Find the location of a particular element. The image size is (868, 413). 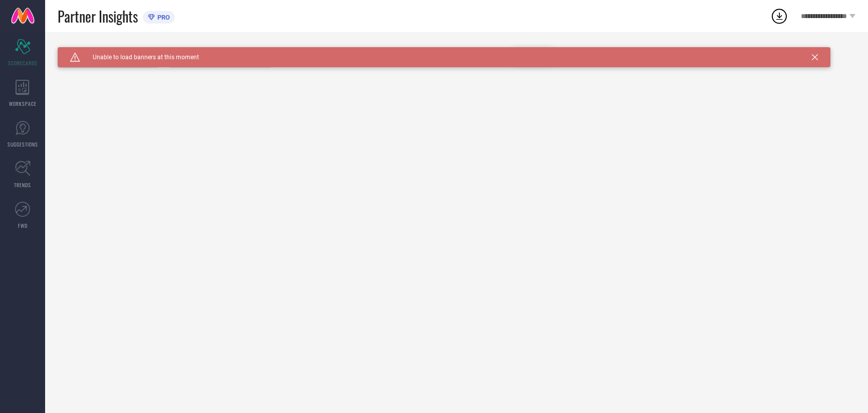

span: Unable to load banners at this moment is located at coordinates (139, 57).